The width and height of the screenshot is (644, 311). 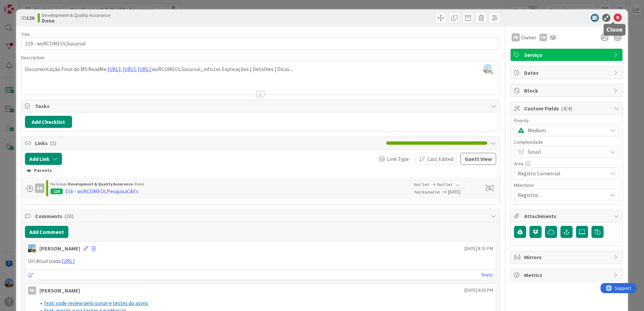 What do you see at coordinates (139, 184) in the screenshot?
I see `span: Done` at bounding box center [139, 184].